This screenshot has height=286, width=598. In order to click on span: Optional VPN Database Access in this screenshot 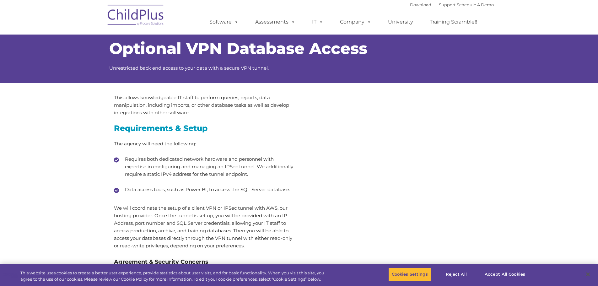, I will do `click(238, 48)`.